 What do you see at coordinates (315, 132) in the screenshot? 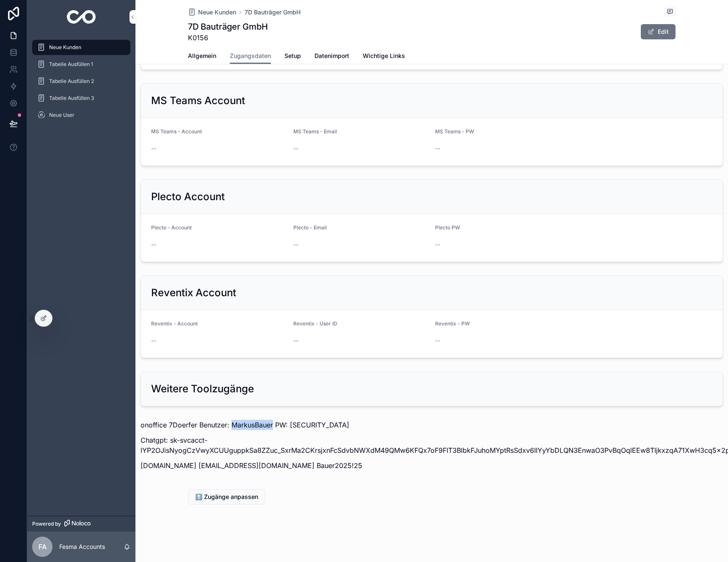
I see `span: MS Teams - Email` at bounding box center [315, 132].